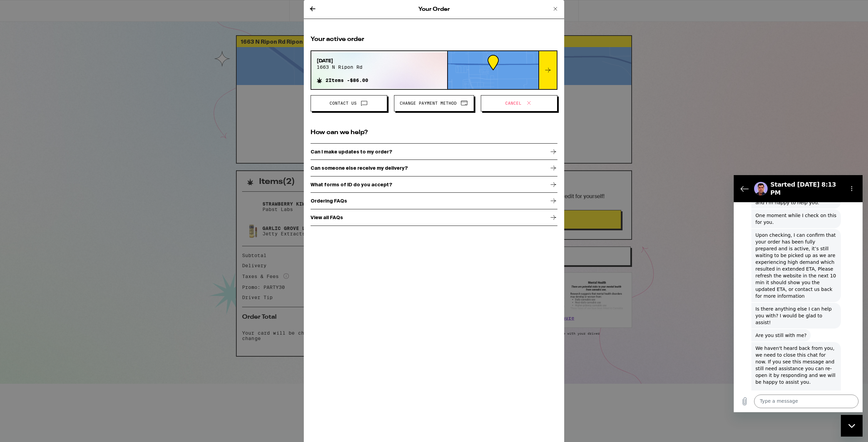 This screenshot has width=868, height=442. What do you see at coordinates (349, 103) in the screenshot?
I see `button: Contact Us` at bounding box center [349, 103].